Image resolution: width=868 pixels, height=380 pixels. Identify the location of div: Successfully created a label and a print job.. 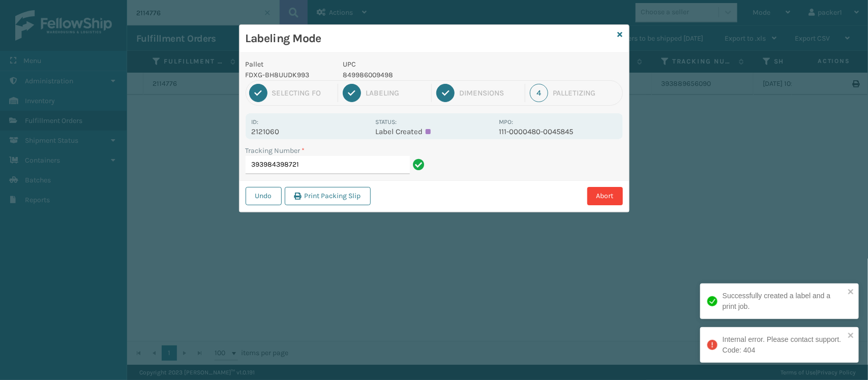
(784, 301).